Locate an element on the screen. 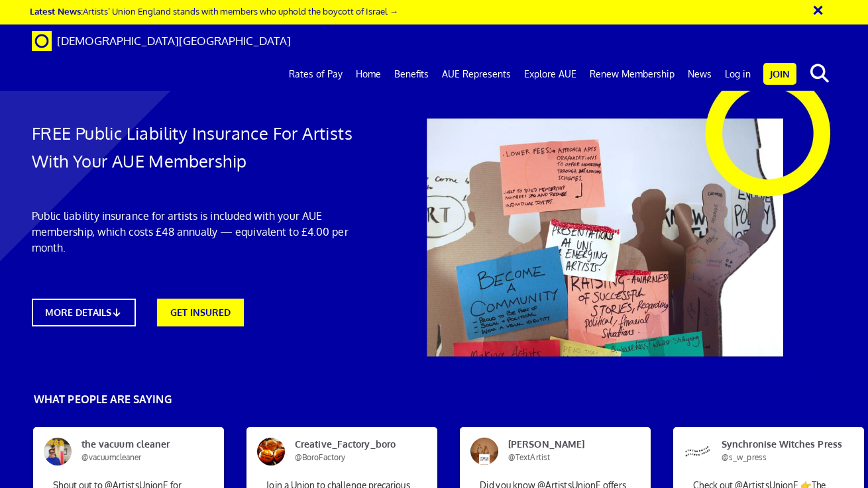 The image size is (868, 488). p: Public liability insurance for artists is included with your AUE membership, which costs £48 annu... is located at coordinates (194, 232).